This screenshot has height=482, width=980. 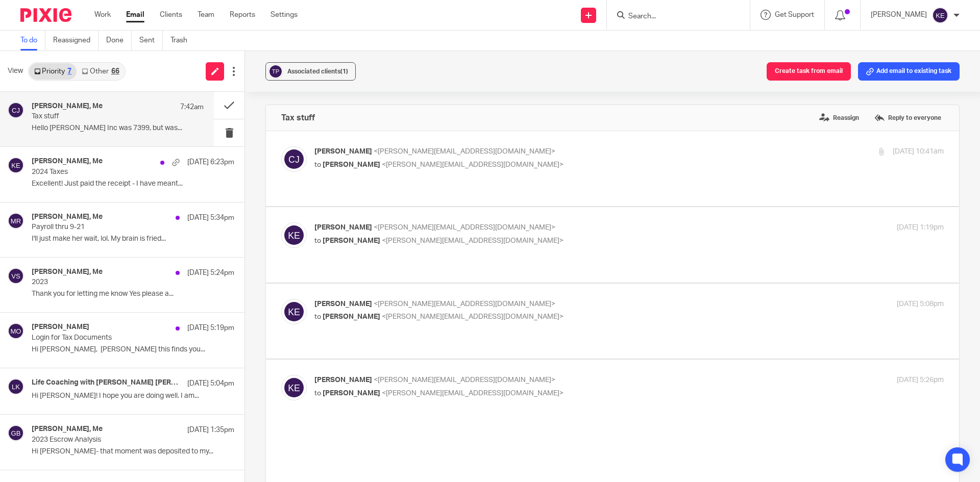 What do you see at coordinates (112, 172) in the screenshot?
I see `p: 2024 Taxes` at bounding box center [112, 172].